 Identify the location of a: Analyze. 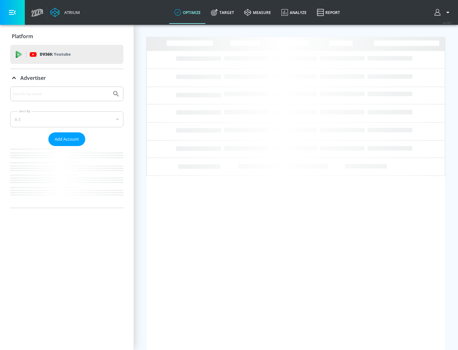
(294, 12).